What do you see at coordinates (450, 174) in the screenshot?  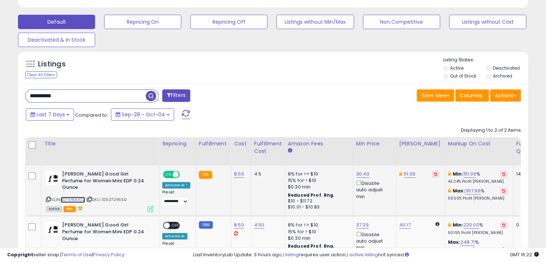 I see `i: This overrides the store level min markup for this listing` at bounding box center [450, 174].